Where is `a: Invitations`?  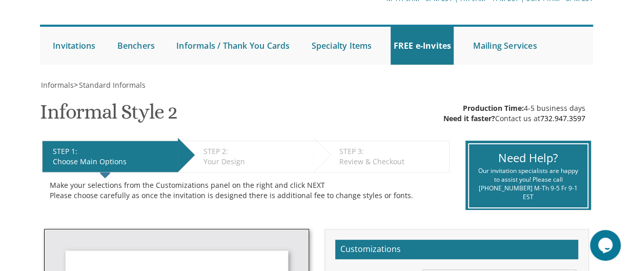 a: Invitations is located at coordinates (74, 46).